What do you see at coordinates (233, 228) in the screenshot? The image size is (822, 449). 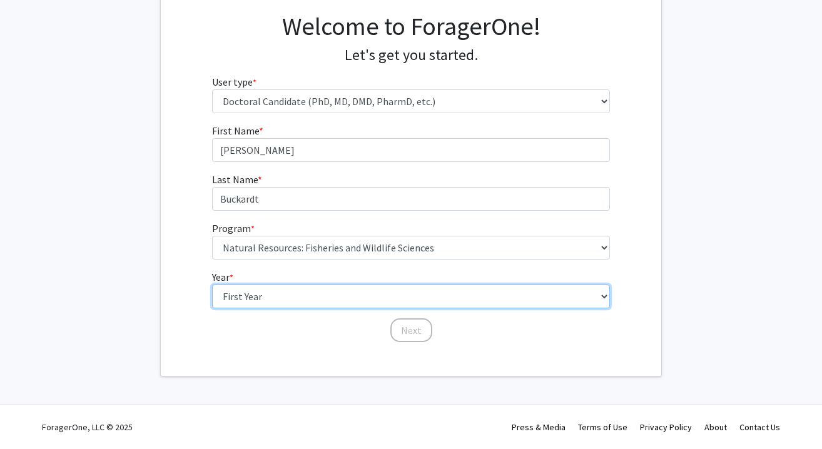 I see `label: Program` at bounding box center [233, 228].